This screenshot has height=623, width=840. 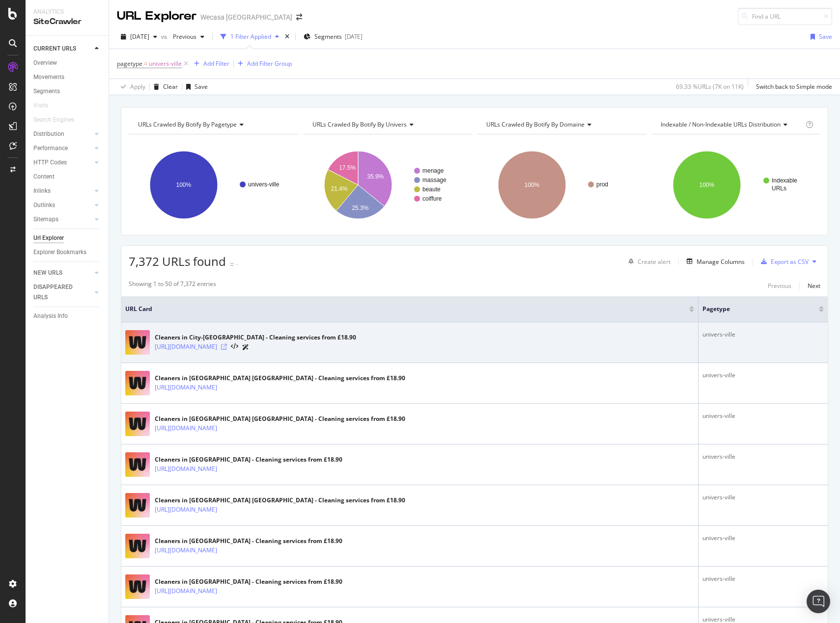 I want to click on span: 2025 Aug. 31st, so click(x=139, y=36).